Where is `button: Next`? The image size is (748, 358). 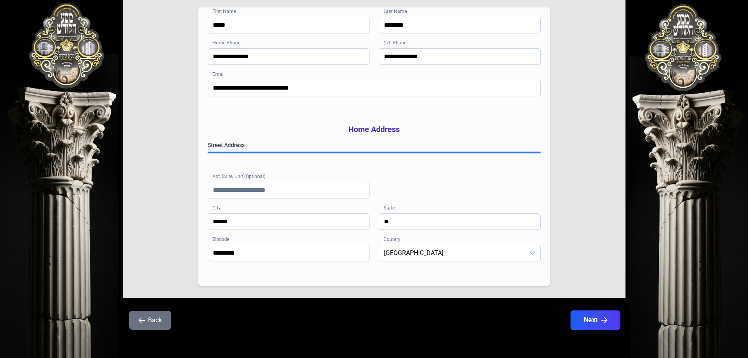 button: Next is located at coordinates (595, 320).